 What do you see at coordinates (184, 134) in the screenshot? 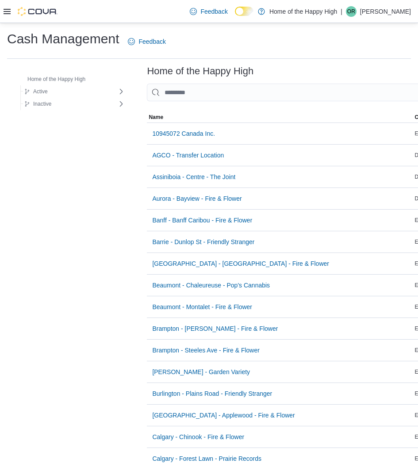
I see `button: 10945072 Canada Inc.` at bounding box center [184, 134].